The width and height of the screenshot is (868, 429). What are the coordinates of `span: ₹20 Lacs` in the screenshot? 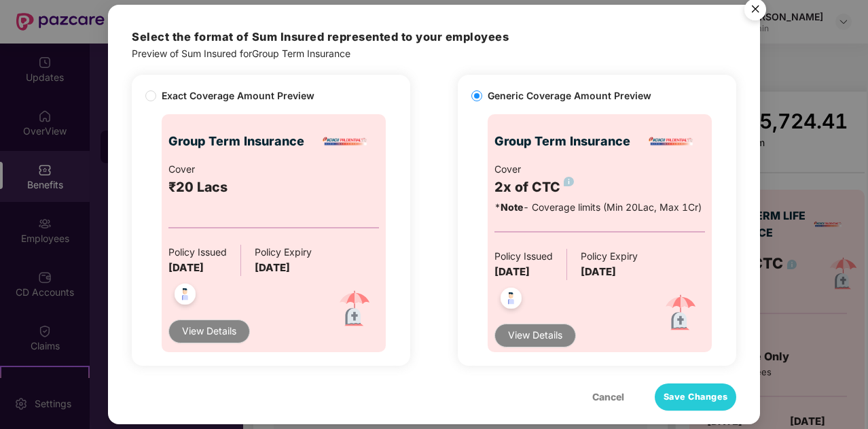 It's located at (200, 187).